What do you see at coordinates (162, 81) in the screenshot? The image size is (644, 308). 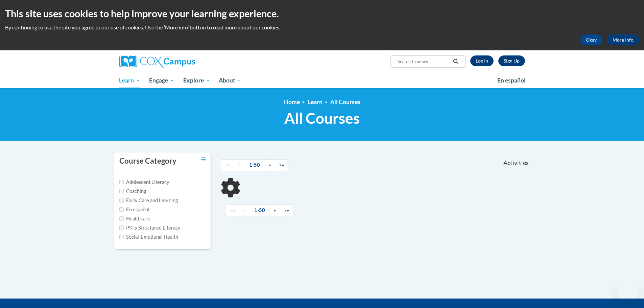 I see `span: Engage` at bounding box center [162, 81].